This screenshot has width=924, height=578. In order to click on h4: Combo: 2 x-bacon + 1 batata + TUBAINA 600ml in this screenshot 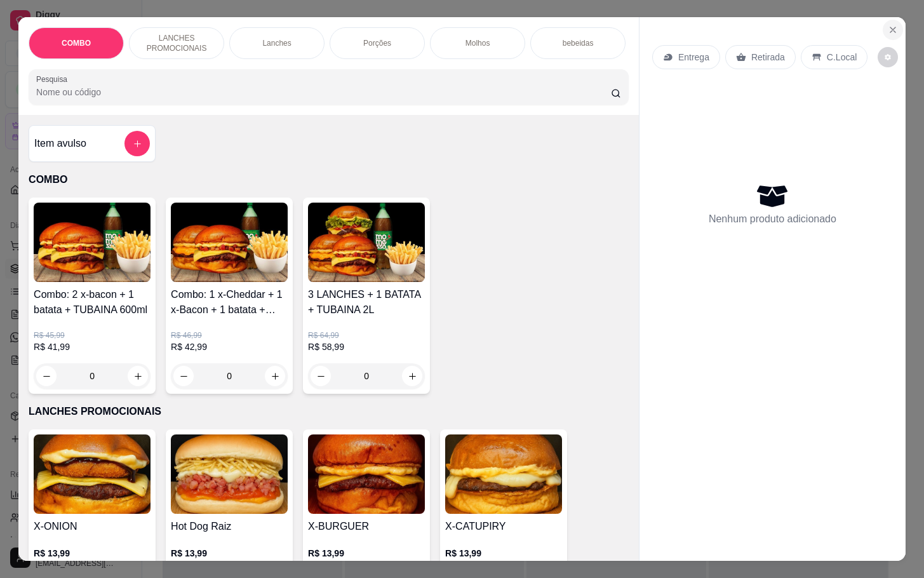, I will do `click(92, 302)`.